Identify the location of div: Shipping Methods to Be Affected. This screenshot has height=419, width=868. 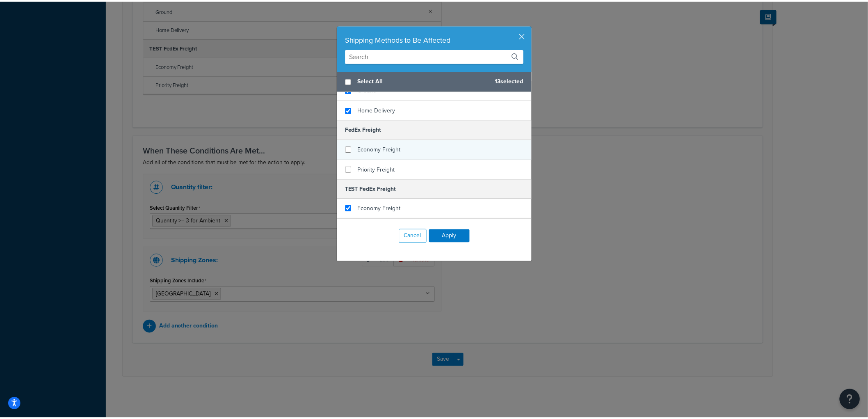
(438, 39).